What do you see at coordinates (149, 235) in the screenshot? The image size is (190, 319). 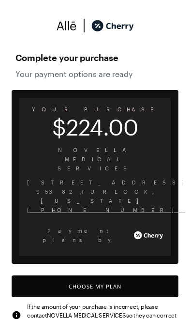 I see `img: cherry_white_logo-JPerc-yG.svg` at bounding box center [149, 235].